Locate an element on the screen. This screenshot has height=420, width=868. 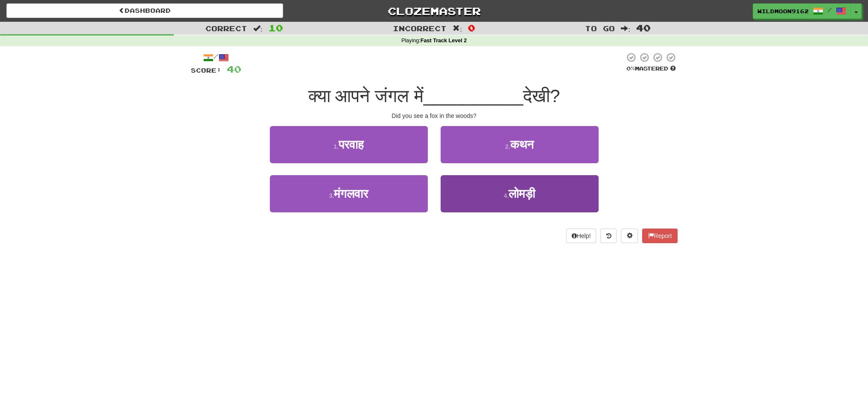
span: Correct is located at coordinates (227, 28).